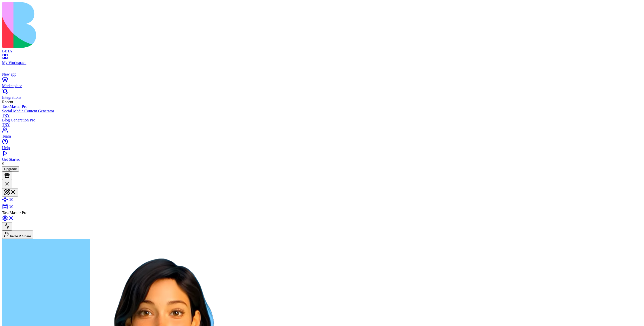 The image size is (644, 326). I want to click on div: New app, so click(322, 74).